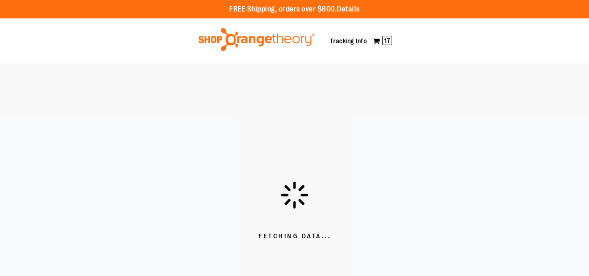 The width and height of the screenshot is (589, 276). I want to click on a: Tracking Info, so click(349, 41).